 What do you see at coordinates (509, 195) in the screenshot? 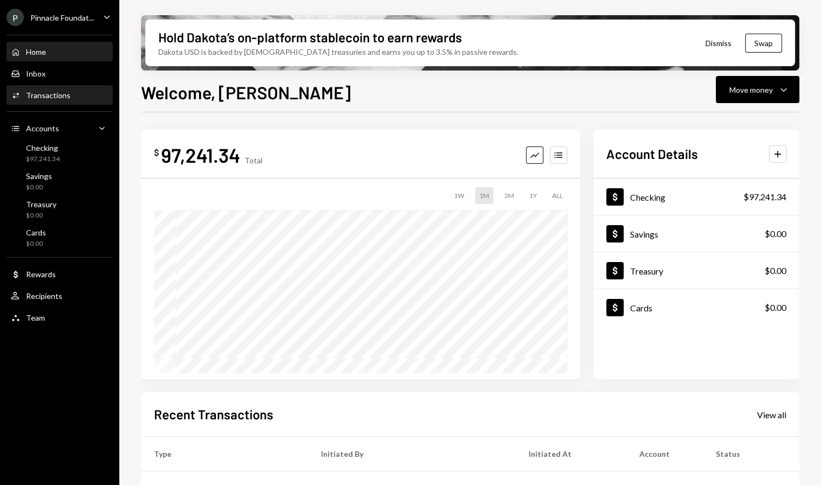
I see `div: 3M` at bounding box center [509, 195].